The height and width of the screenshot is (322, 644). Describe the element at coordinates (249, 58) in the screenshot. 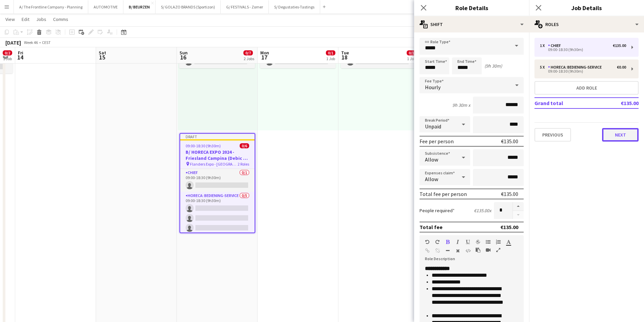

I see `div: 2 Jobs` at that location.